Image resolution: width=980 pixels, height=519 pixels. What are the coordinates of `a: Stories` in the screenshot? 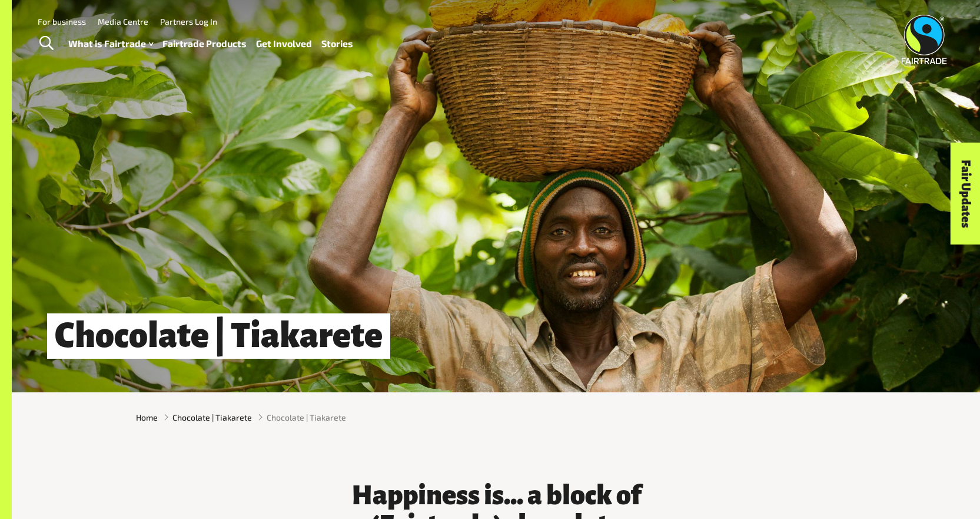 It's located at (338, 44).